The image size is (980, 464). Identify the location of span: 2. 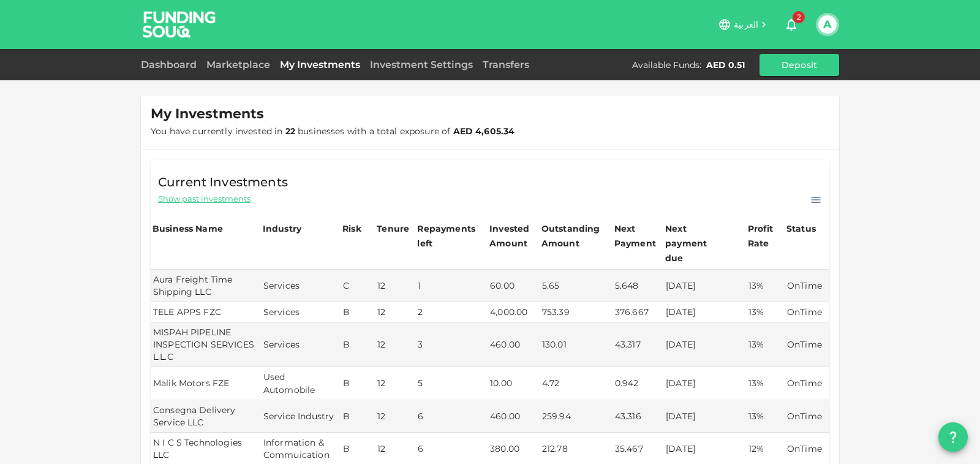
(798, 17).